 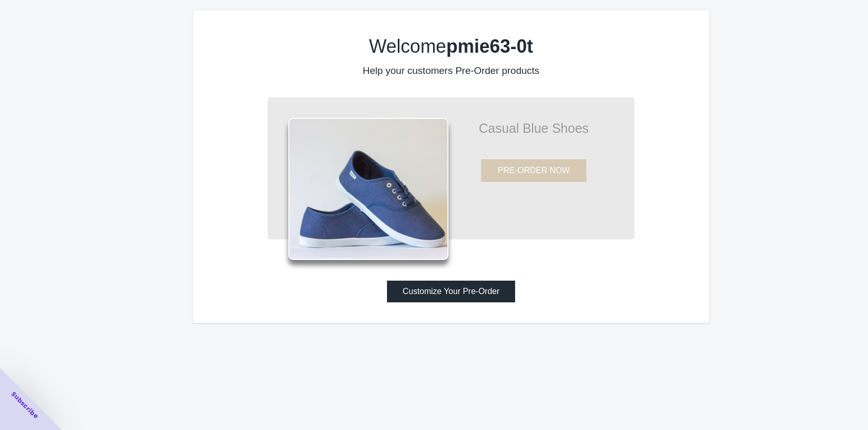 What do you see at coordinates (369, 189) in the screenshot?
I see `img: shoes.png` at bounding box center [369, 189].